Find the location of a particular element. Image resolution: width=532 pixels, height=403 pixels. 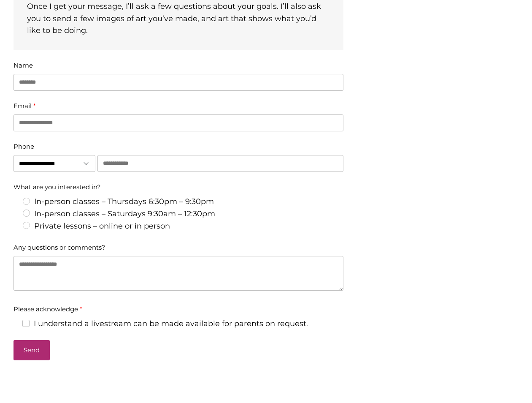

button: Send is located at coordinates (32, 350).